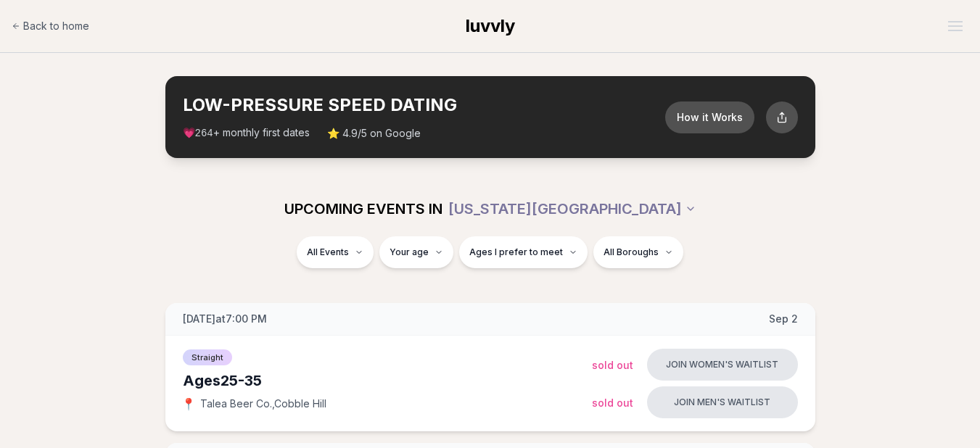 This screenshot has height=448, width=980. I want to click on button: Ages I prefer to meet, so click(523, 253).